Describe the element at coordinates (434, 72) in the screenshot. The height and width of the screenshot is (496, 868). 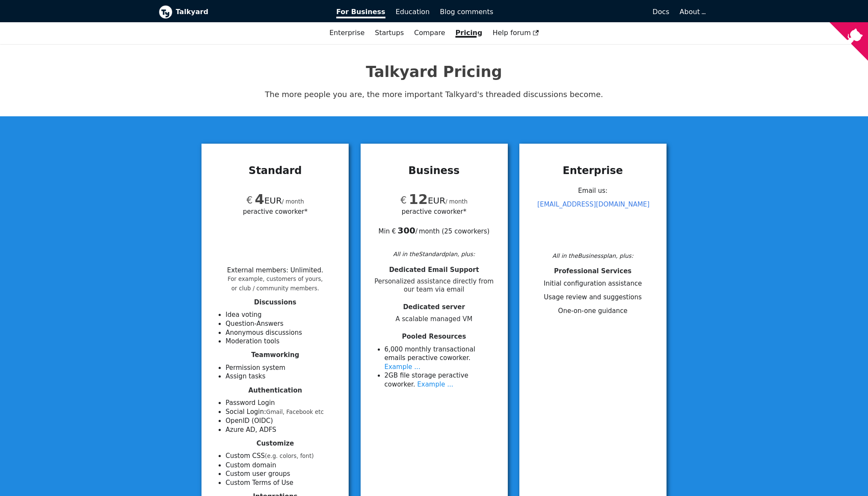
I see `h1: Talkyard Pricing` at that location.